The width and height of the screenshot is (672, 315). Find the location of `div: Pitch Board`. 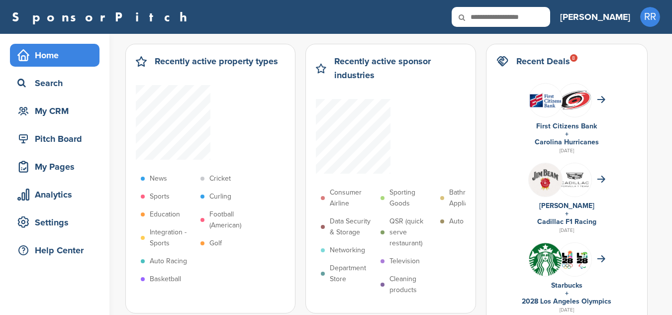

div: Pitch Board is located at coordinates (57, 139).